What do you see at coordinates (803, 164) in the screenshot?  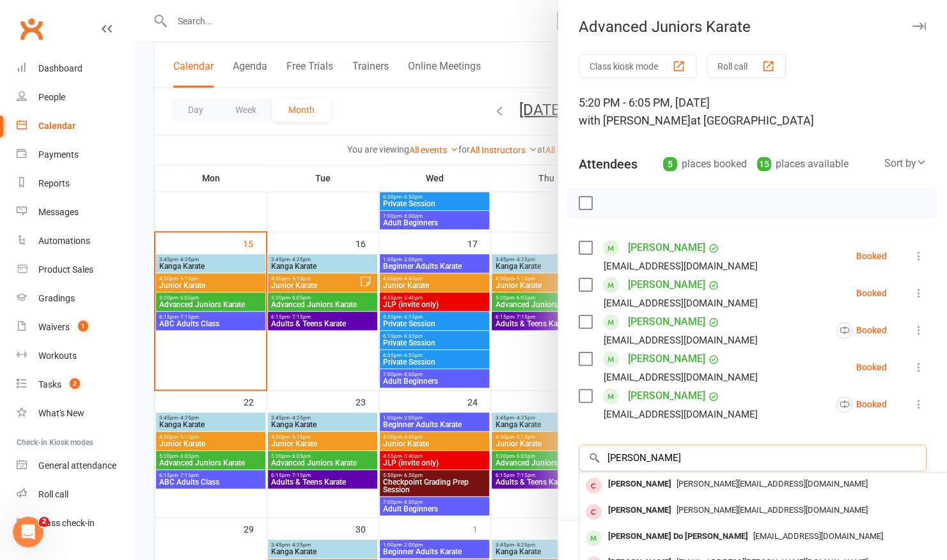 I see `div: places available` at bounding box center [803, 164].